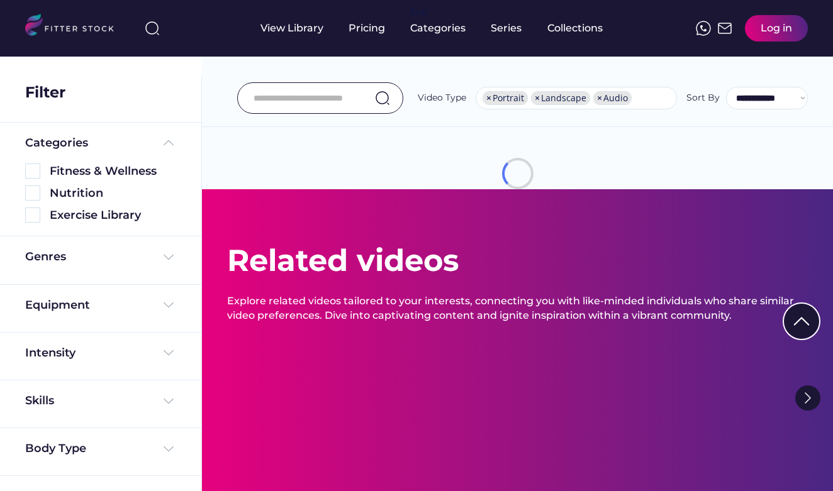  I want to click on div: Series, so click(506, 28).